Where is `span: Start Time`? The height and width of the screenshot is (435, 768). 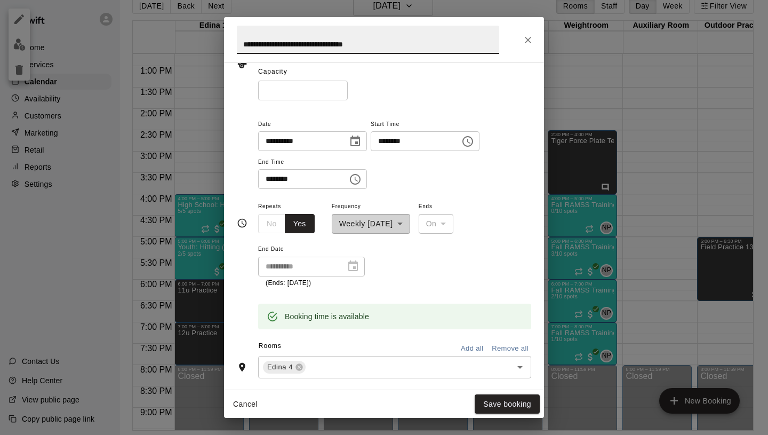 span: Start Time is located at coordinates (425, 124).